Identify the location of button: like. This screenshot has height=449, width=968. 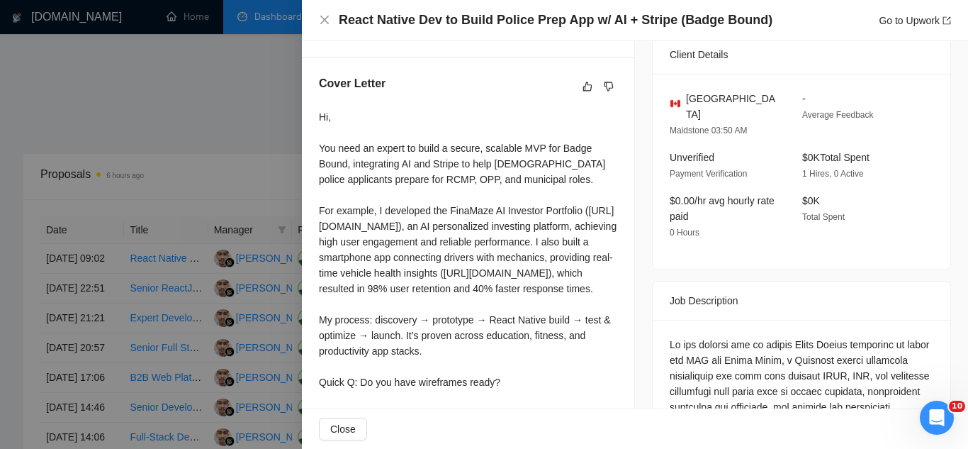
(587, 86).